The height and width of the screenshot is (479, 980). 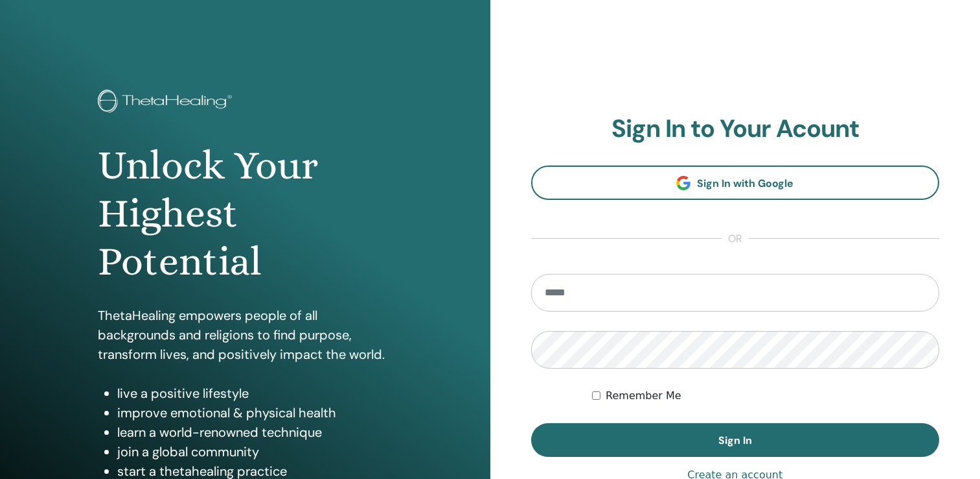 I want to click on li: live a positive lifestyle, so click(x=255, y=393).